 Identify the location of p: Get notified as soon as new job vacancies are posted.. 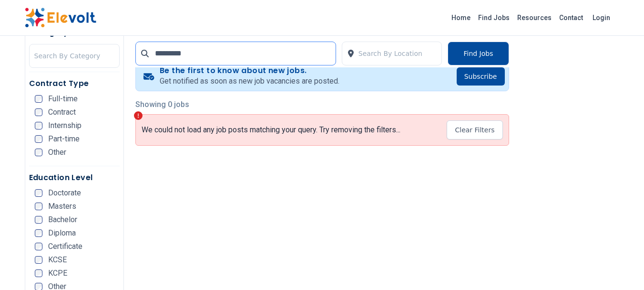
(249, 81).